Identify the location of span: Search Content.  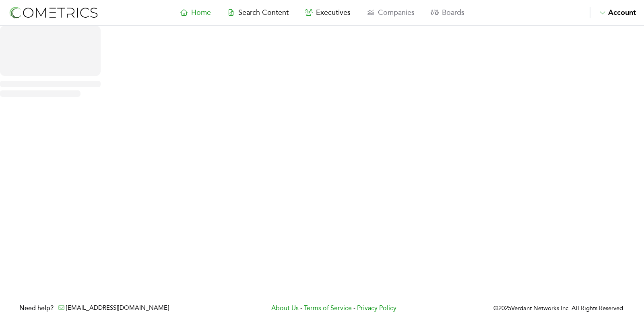
(263, 12).